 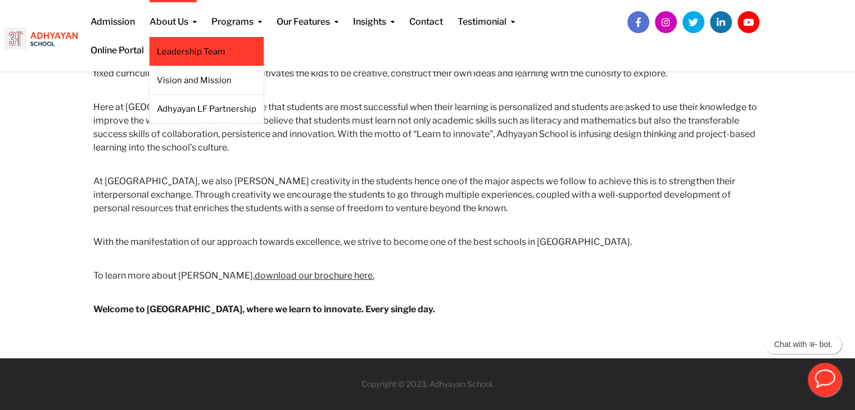 What do you see at coordinates (206, 52) in the screenshot?
I see `a: Leadership Team` at bounding box center [206, 52].